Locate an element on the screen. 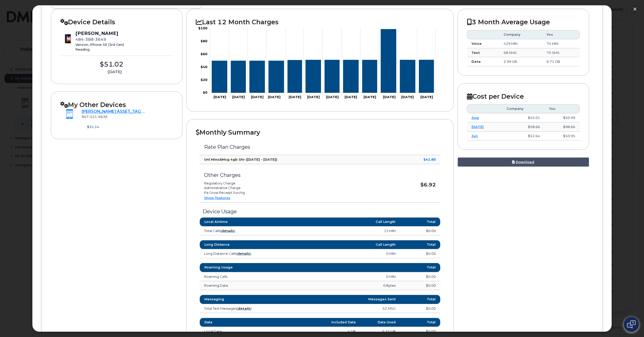  tspan: $40 is located at coordinates (204, 67).